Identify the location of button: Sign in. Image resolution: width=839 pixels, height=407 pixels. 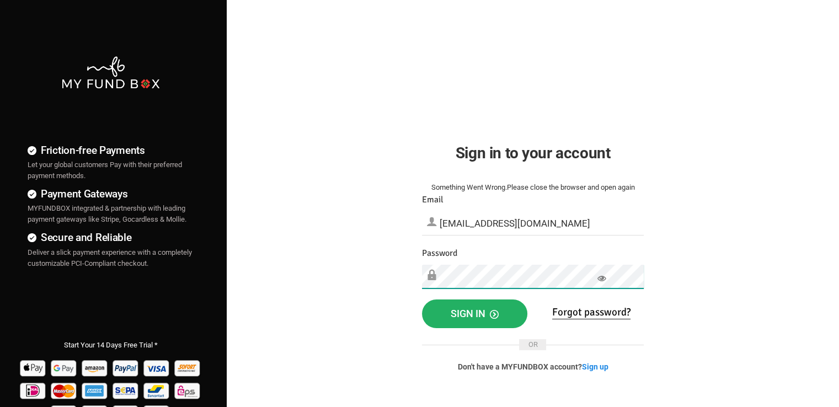
(475, 314).